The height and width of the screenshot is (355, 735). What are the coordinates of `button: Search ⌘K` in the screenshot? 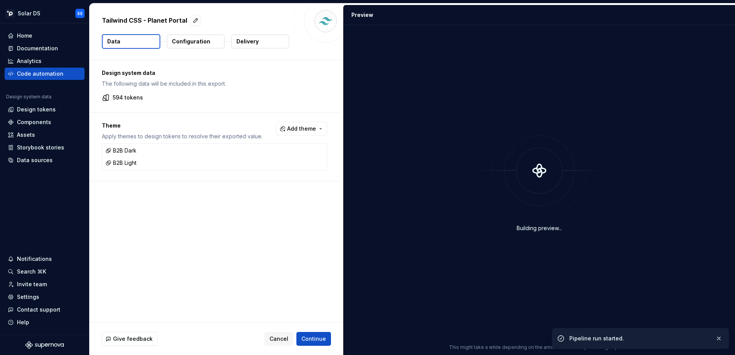 It's located at (45, 272).